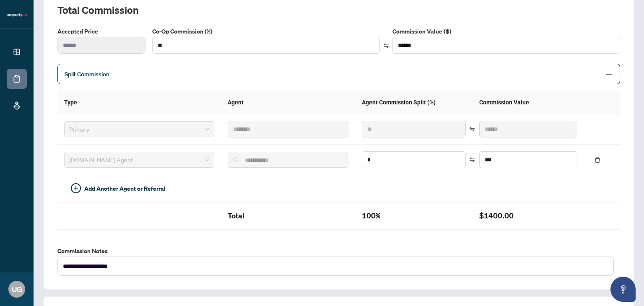 Image resolution: width=644 pixels, height=306 pixels. Describe the element at coordinates (339, 74) in the screenshot. I see `div: Split Commission` at that location.